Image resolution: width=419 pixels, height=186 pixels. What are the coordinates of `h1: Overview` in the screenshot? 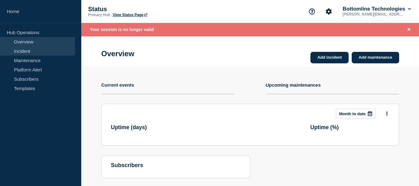 It's located at (118, 54).